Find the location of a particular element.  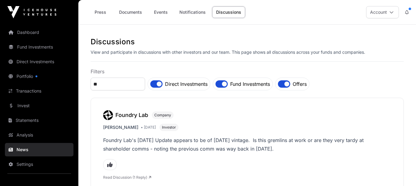

div: Chat Widget is located at coordinates (401, 172).